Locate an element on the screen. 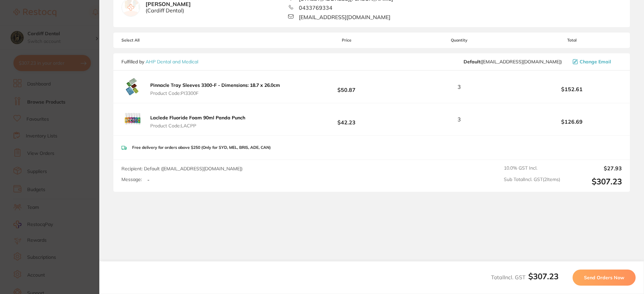 The height and width of the screenshot is (294, 644). button: Pinnacle Tray Sleeves 3300-F - Dimensions: 18.7 x 26.0cm Product Code:PI3300F is located at coordinates (215, 89).